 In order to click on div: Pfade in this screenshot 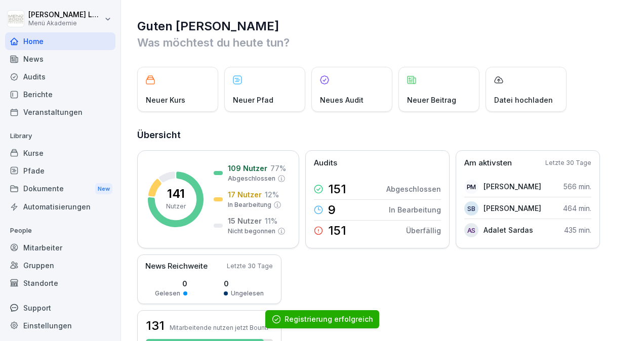, I will do `click(60, 170)`.